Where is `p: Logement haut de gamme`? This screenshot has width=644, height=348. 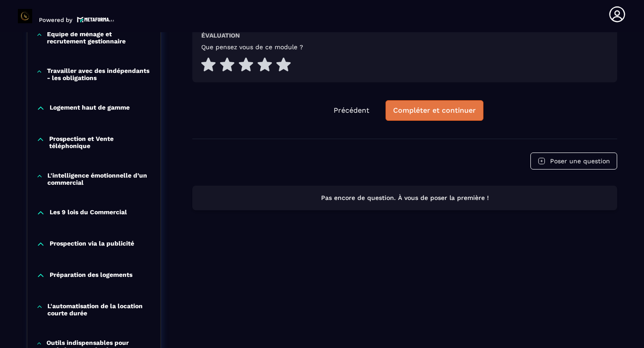
p: Logement haut de gamme is located at coordinates (90, 108).